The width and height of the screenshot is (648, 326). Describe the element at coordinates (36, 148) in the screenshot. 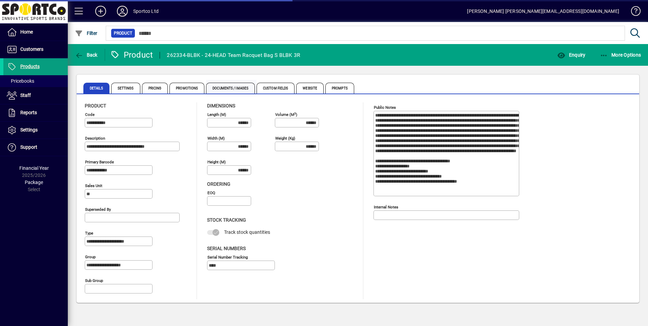

I see `a: Support` at that location.